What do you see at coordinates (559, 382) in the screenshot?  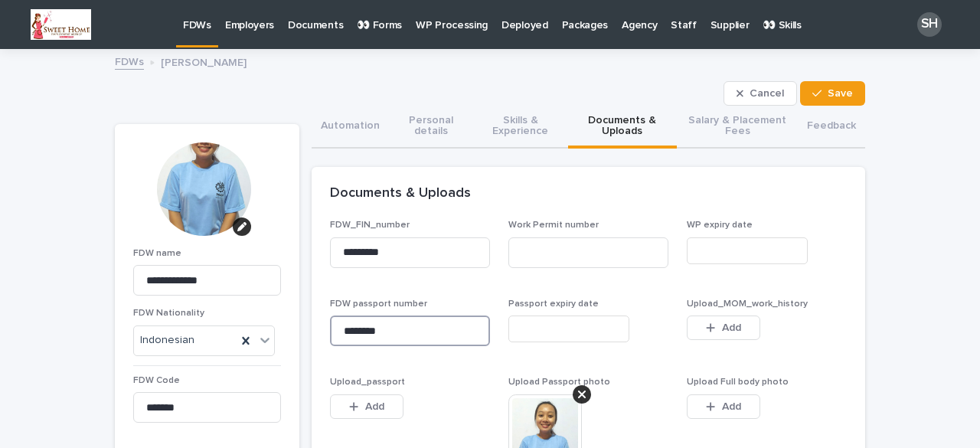 I see `span: Upload Passport photo` at bounding box center [559, 382].